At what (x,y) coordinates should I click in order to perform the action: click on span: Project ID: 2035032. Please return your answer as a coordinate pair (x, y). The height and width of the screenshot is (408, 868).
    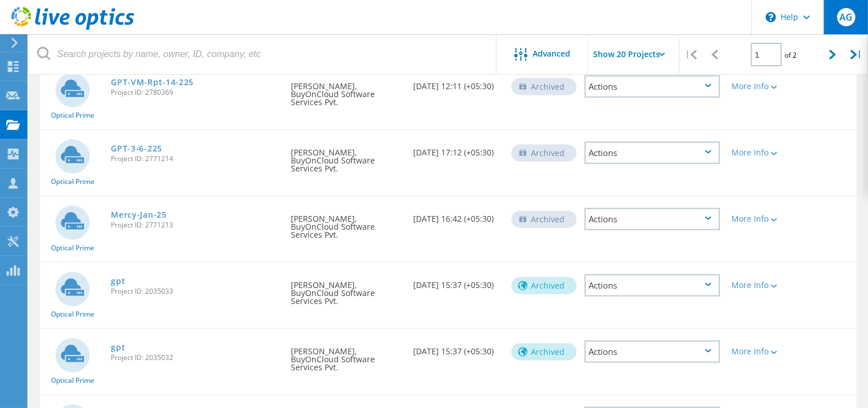
    Looking at the image, I should click on (195, 357).